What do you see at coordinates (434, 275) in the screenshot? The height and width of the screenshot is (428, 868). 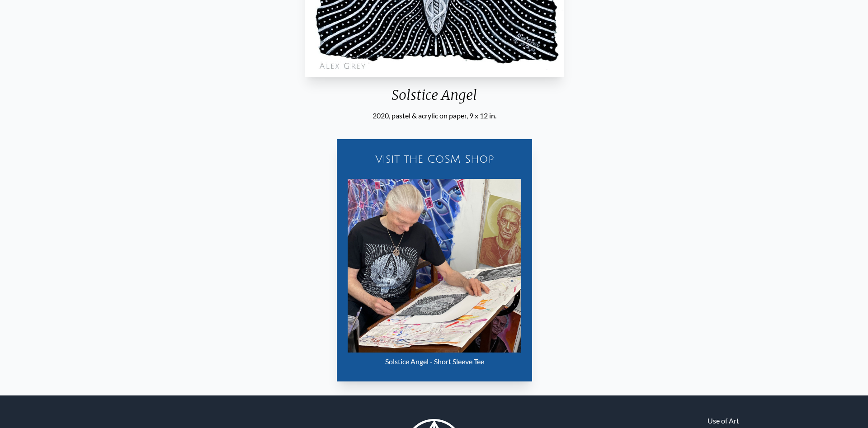 I see `a: Solstice Angel - Short Sleeve Tee` at bounding box center [434, 275].